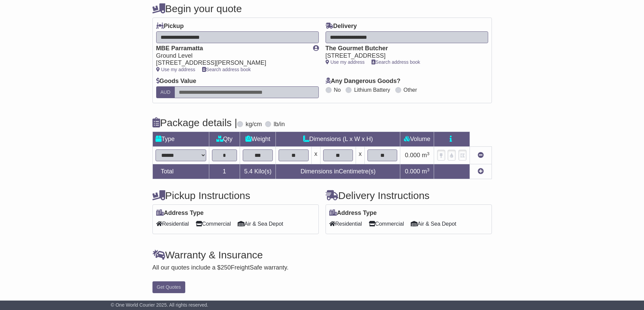 This screenshot has height=310, width=644. What do you see at coordinates (170, 26) in the screenshot?
I see `label: Pickup` at bounding box center [170, 26].